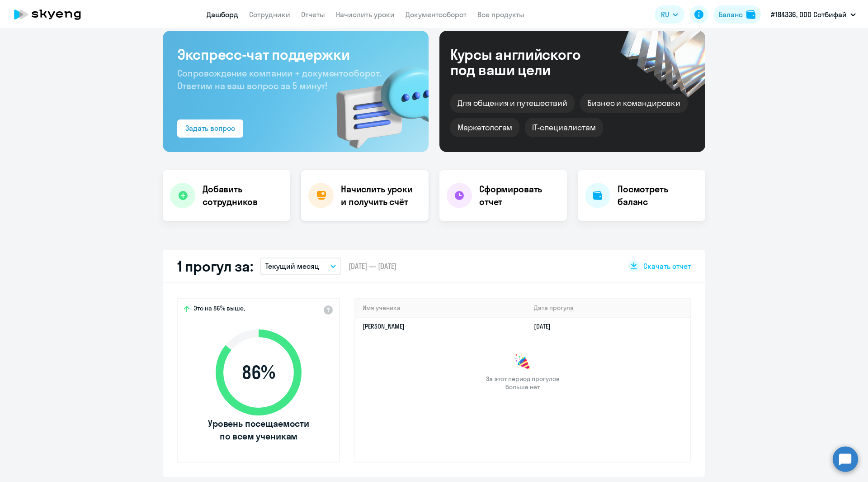 The image size is (868, 482). I want to click on a: Сотрудники, so click(269, 14).